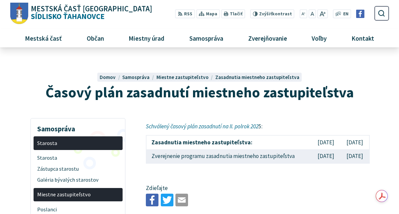 The image size is (399, 214). What do you see at coordinates (266, 14) in the screenshot?
I see `span: Zvýšiť` at bounding box center [266, 14].